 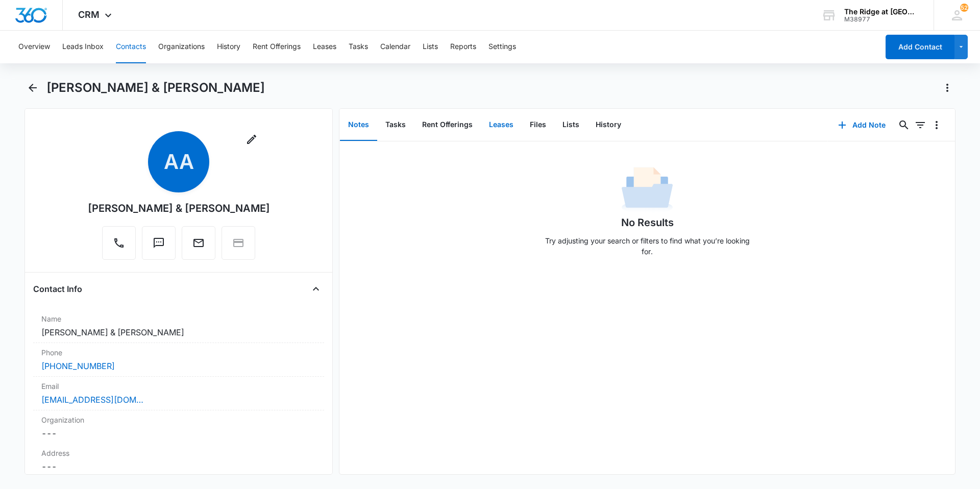 What do you see at coordinates (647, 222) in the screenshot?
I see `h1: No Results` at bounding box center [647, 222].